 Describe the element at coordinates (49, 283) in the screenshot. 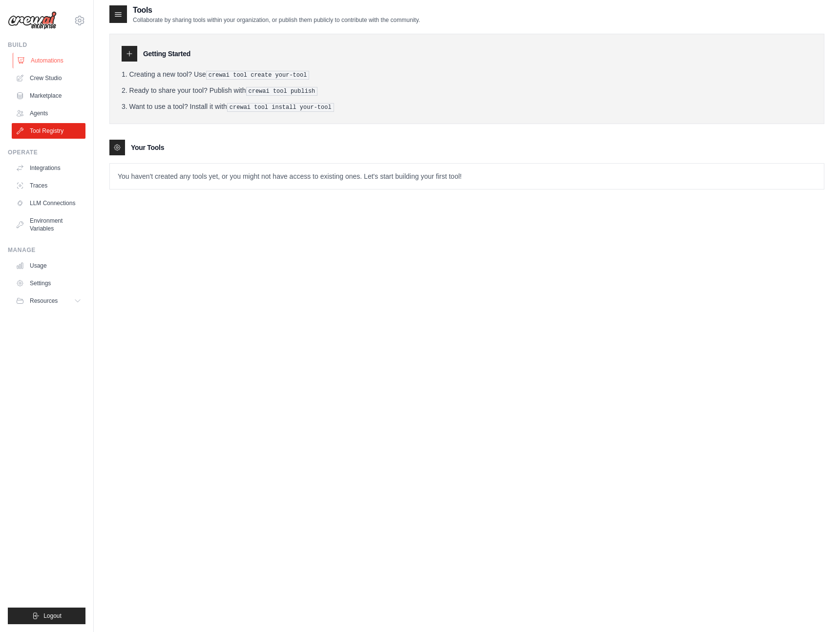

I see `a: Settings` at that location.